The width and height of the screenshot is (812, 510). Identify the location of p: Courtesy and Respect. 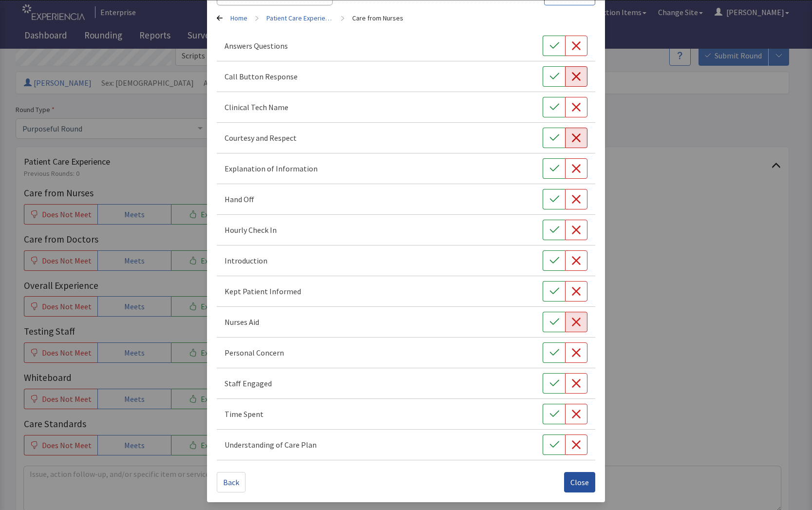
(261, 138).